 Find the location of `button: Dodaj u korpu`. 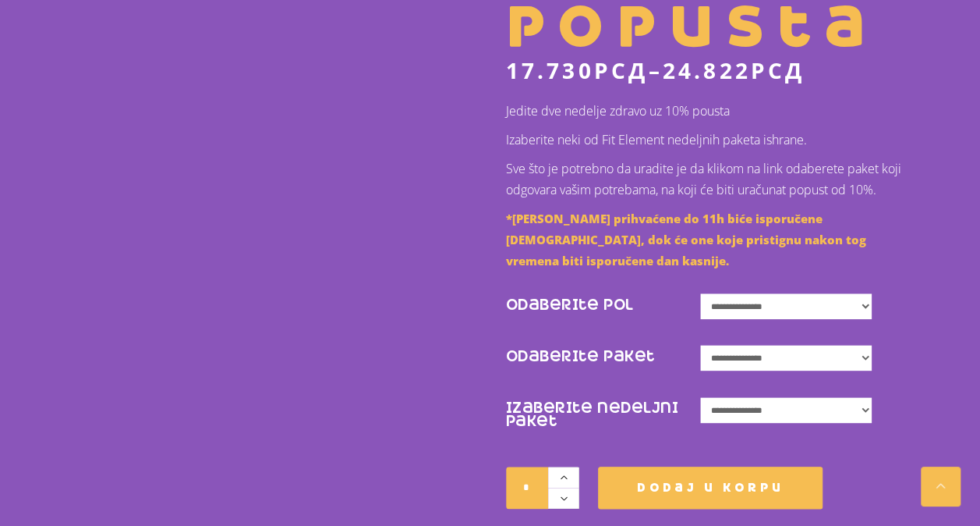

button: Dodaj u korpu is located at coordinates (710, 487).